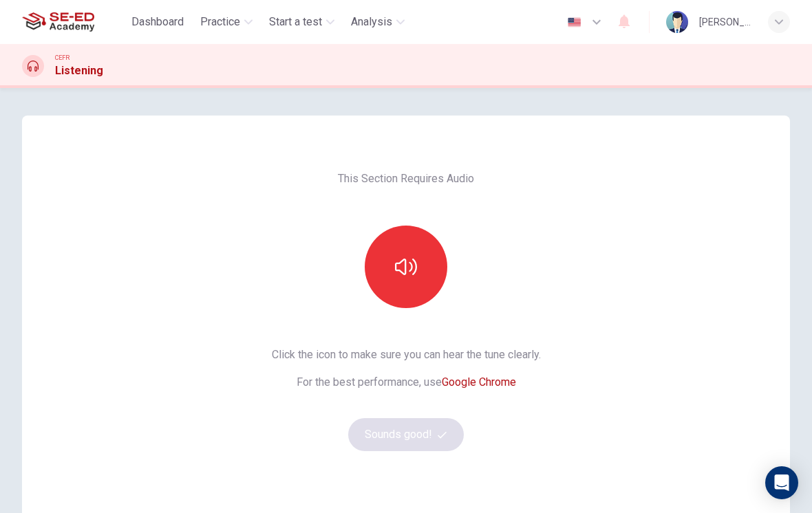 The width and height of the screenshot is (812, 513). What do you see at coordinates (371, 22) in the screenshot?
I see `span: Analysis` at bounding box center [371, 22].